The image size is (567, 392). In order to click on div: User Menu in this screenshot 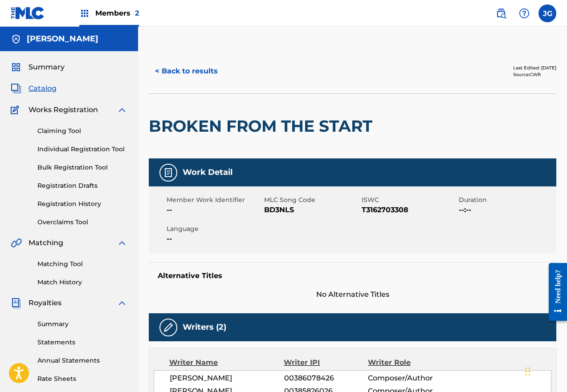, I will do `click(547, 13)`.